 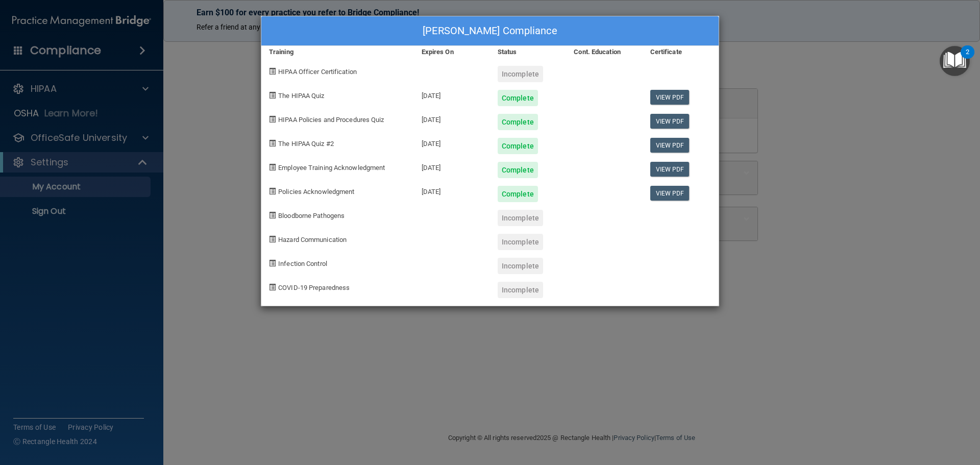 What do you see at coordinates (303, 264) in the screenshot?
I see `span: Infection Control` at bounding box center [303, 264].